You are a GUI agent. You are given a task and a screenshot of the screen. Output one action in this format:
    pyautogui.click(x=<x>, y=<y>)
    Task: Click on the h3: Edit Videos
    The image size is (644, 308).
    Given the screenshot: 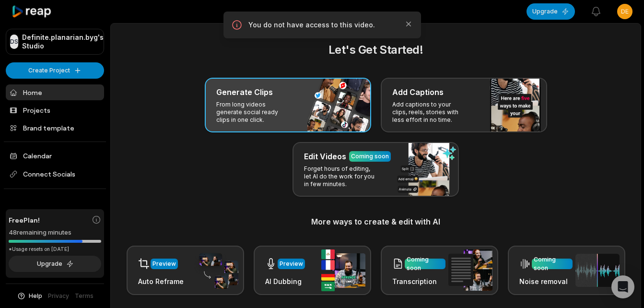 What is the action you would take?
    pyautogui.click(x=325, y=156)
    